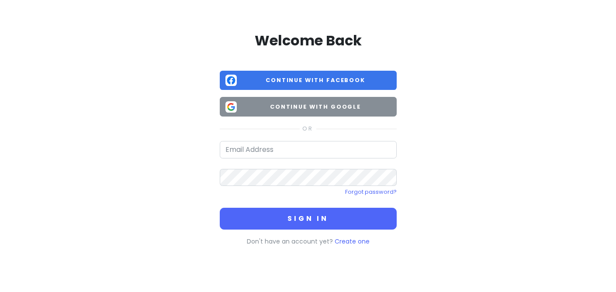  Describe the element at coordinates (352, 242) in the screenshot. I see `a: Create one` at that location.